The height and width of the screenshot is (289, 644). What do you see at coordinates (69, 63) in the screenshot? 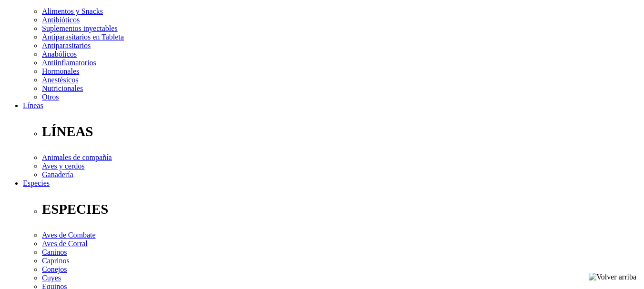
I see `a: Antiinflamatorios` at bounding box center [69, 63].